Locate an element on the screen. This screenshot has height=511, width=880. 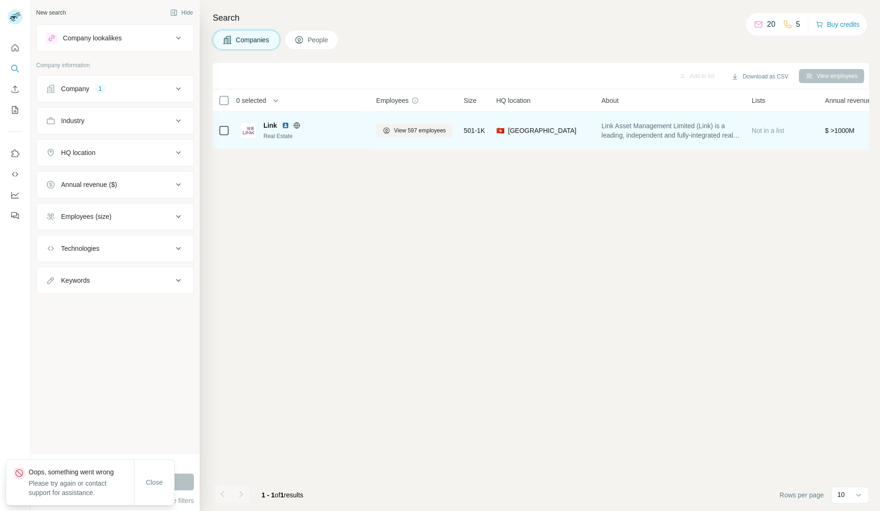
div: 1 is located at coordinates (100, 89).